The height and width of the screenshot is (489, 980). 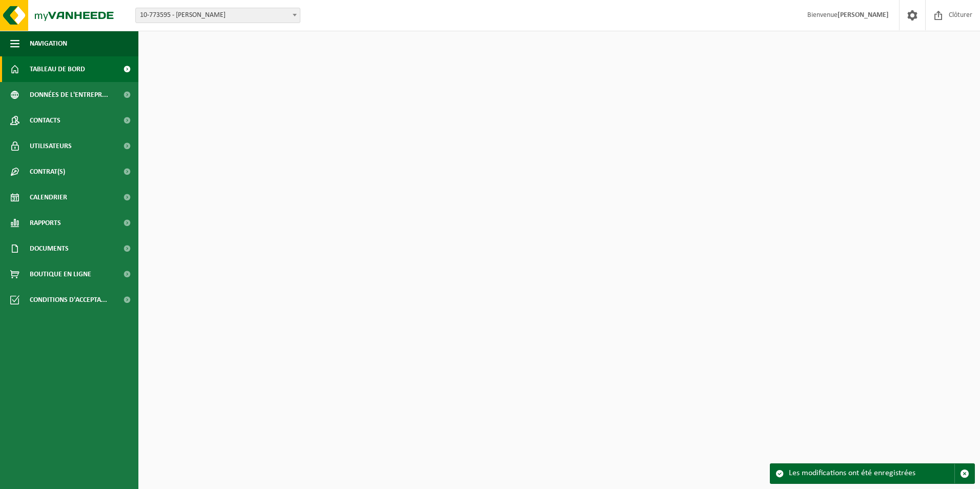 I want to click on span: Calendrier, so click(x=49, y=198).